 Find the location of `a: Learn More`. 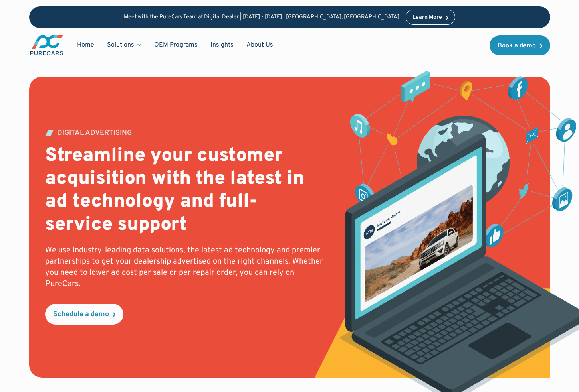

a: Learn More is located at coordinates (430, 17).